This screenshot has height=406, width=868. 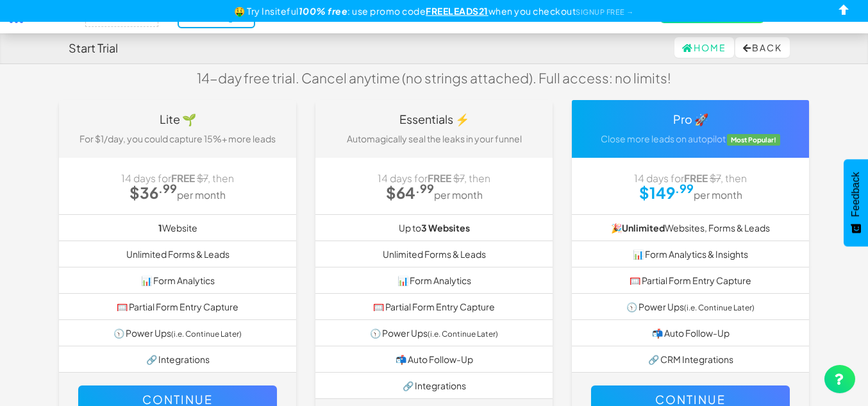 What do you see at coordinates (323, 11) in the screenshot?
I see `b: 100% free` at bounding box center [323, 11].